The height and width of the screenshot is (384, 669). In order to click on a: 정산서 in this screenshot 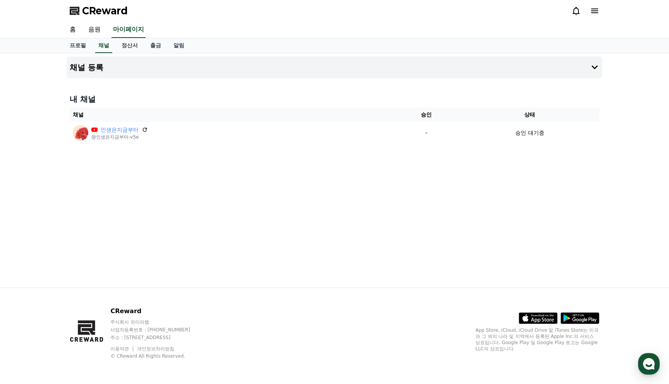, I will do `click(130, 46)`.